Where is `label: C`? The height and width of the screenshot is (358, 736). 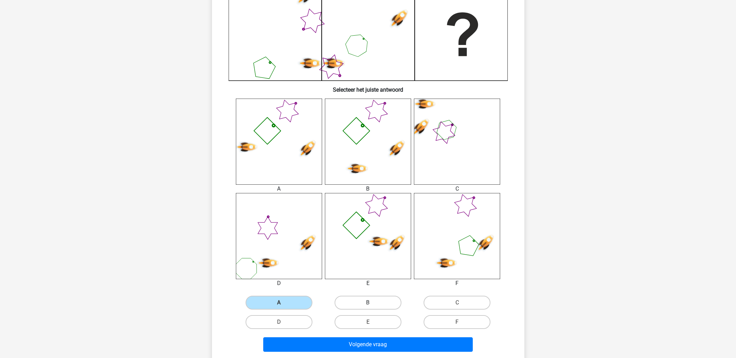
label: C is located at coordinates (457, 303).